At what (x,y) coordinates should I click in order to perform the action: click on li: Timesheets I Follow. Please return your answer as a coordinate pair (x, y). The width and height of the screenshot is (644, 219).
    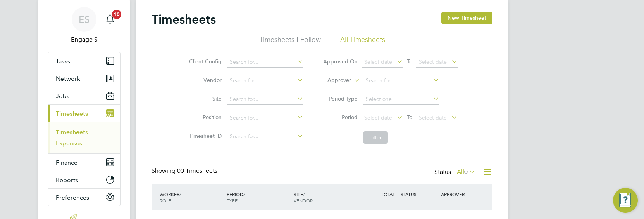
    Looking at the image, I should click on (290, 42).